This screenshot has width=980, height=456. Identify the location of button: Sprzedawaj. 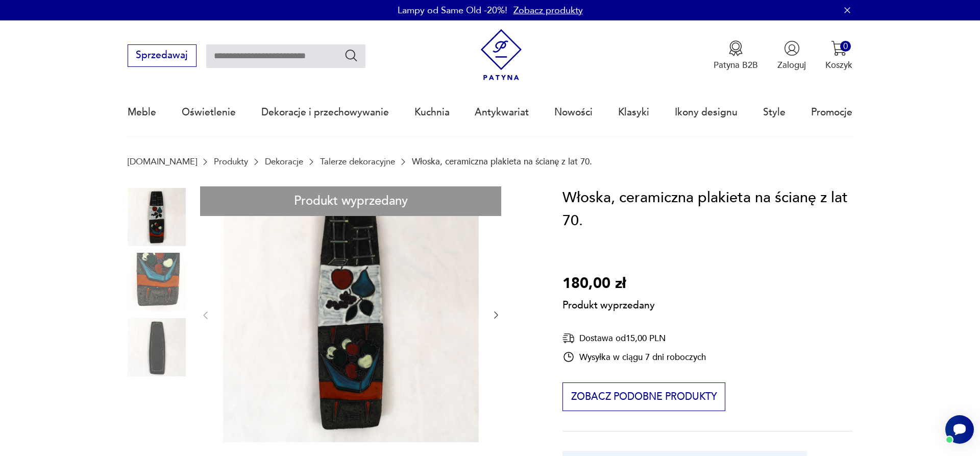
(162, 55).